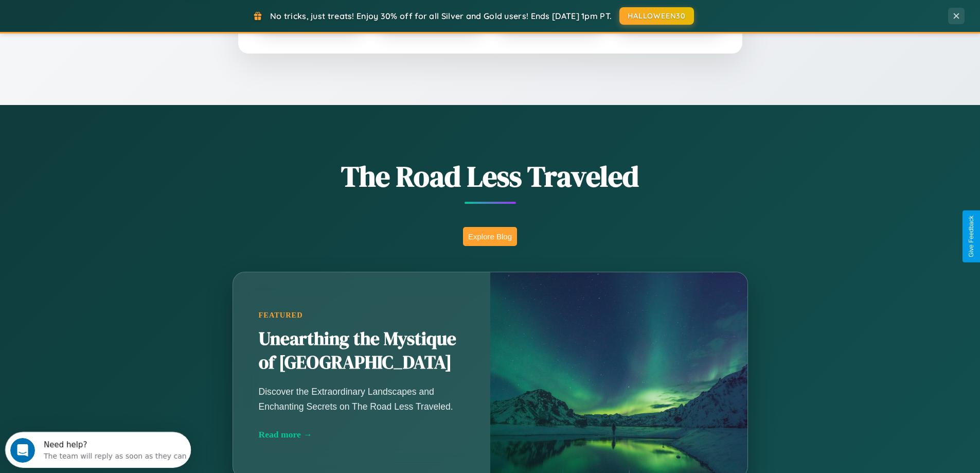 Image resolution: width=980 pixels, height=473 pixels. What do you see at coordinates (972, 236) in the screenshot?
I see `div: Give Feedback` at bounding box center [972, 236].